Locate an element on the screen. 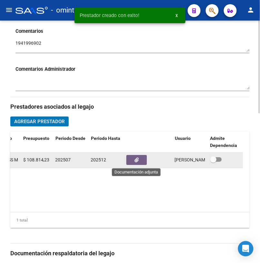  span: Prestador creado con exito! is located at coordinates (109, 15).